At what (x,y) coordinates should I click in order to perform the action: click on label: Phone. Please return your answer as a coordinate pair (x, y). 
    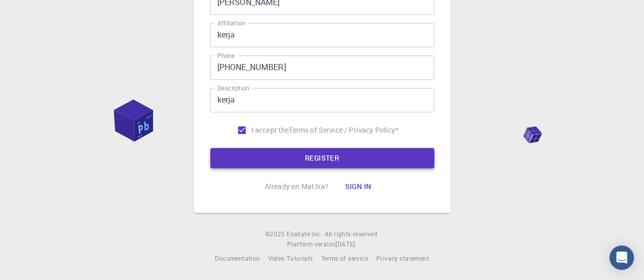
    Looking at the image, I should click on (226, 55).